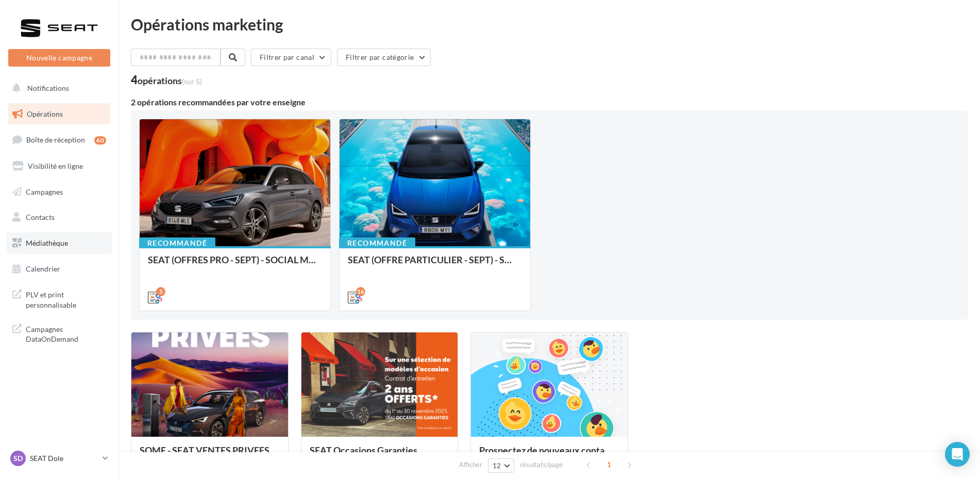  What do you see at coordinates (161, 292) in the screenshot?
I see `div: 5` at bounding box center [161, 292].